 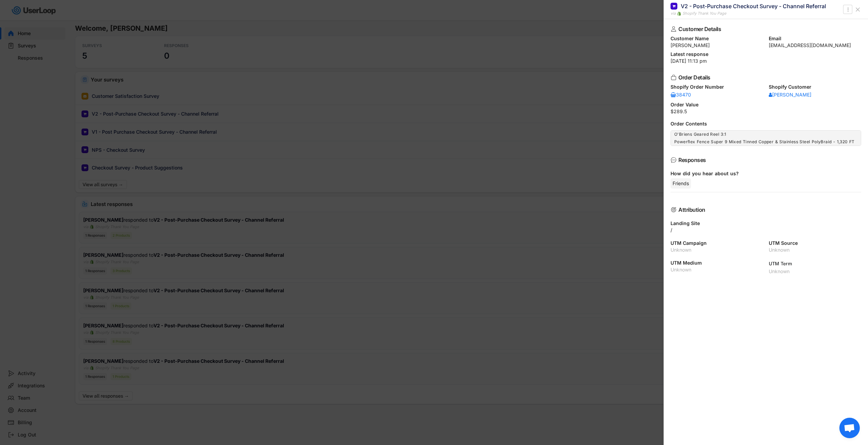 I want to click on div: via, so click(x=673, y=13).